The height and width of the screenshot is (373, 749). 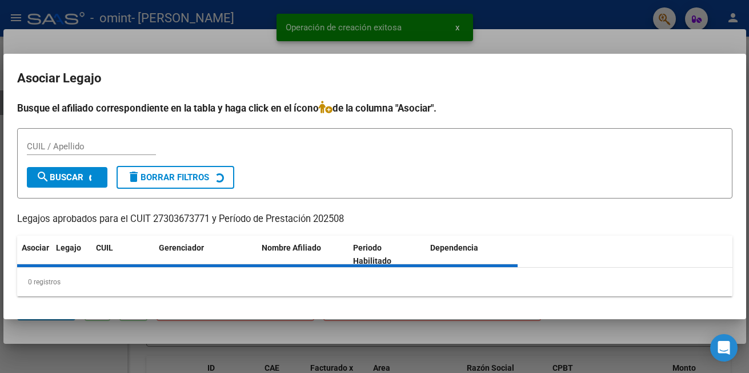 What do you see at coordinates (34, 254) in the screenshot?
I see `datatable-header-cell: Asociar` at bounding box center [34, 254].